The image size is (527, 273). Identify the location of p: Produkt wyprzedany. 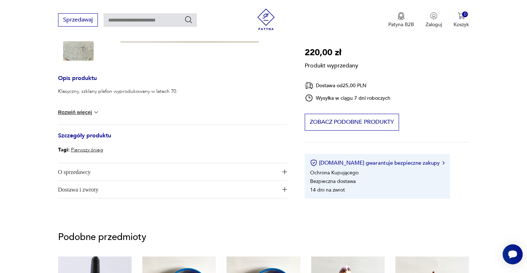
(331, 64).